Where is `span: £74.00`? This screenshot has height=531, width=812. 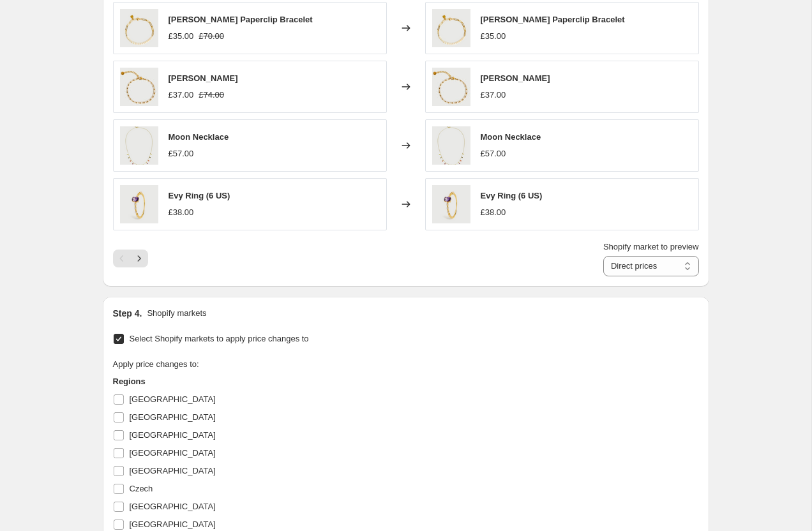 span: £74.00 is located at coordinates (211, 94).